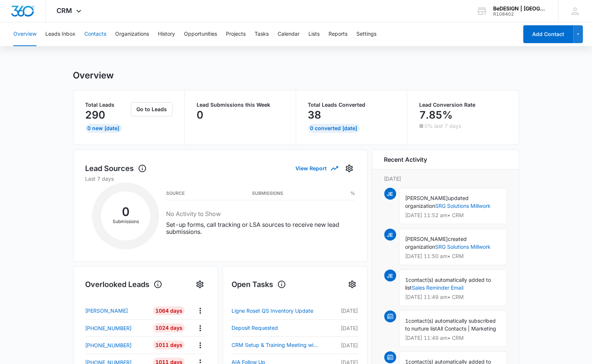 The width and height of the screenshot is (592, 364). What do you see at coordinates (315, 115) in the screenshot?
I see `p: 38` at bounding box center [315, 115].